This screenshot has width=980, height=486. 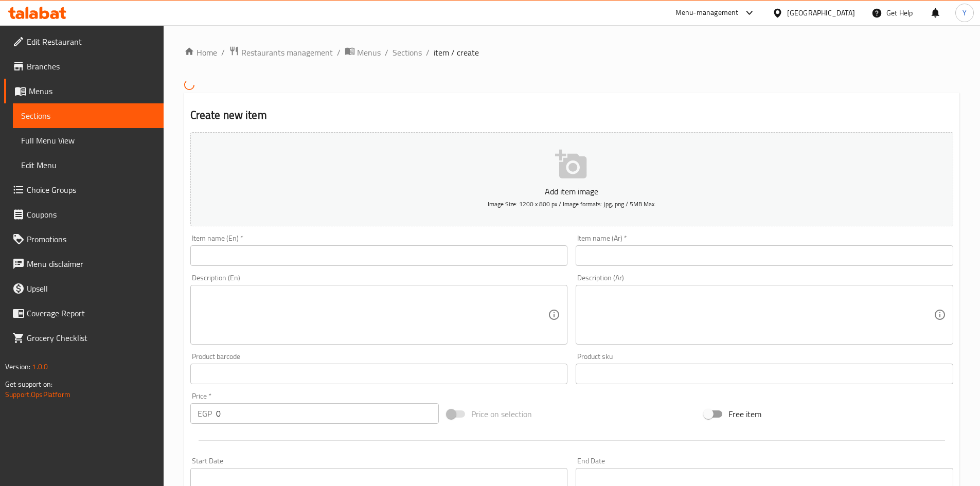 I want to click on input: Please enter product barcode, so click(x=379, y=374).